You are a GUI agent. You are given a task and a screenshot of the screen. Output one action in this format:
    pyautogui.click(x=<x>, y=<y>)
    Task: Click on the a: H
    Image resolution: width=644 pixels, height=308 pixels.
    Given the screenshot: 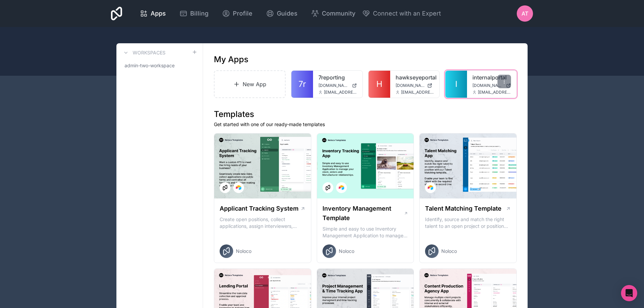 What is the action you would take?
    pyautogui.click(x=379, y=84)
    